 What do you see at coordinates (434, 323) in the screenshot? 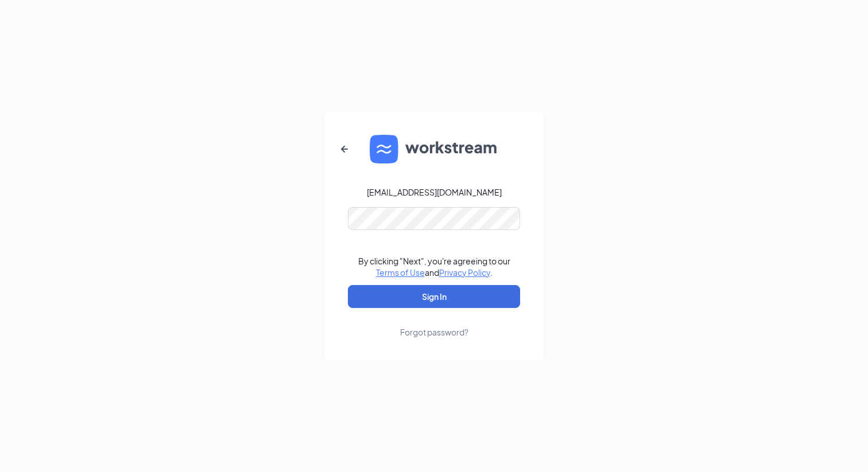
I see `a: Forgot password?` at bounding box center [434, 323].